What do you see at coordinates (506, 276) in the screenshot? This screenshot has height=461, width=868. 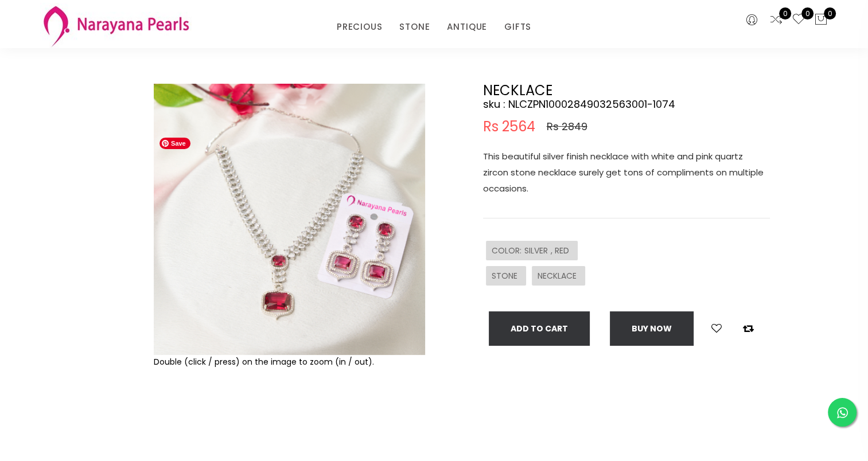 I see `span: STONE` at bounding box center [506, 276].